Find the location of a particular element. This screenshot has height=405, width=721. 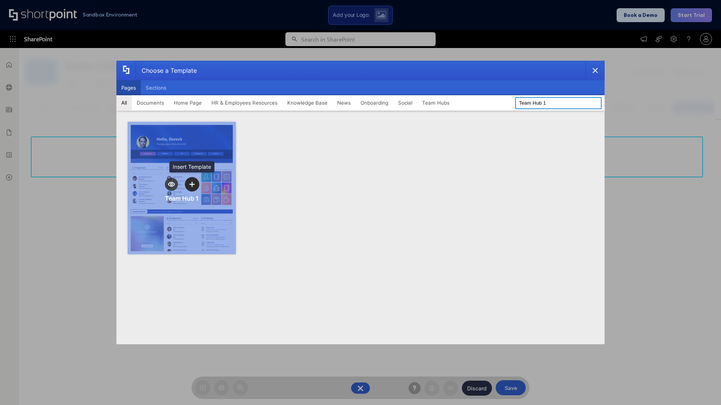

button: Sections is located at coordinates (156, 88).